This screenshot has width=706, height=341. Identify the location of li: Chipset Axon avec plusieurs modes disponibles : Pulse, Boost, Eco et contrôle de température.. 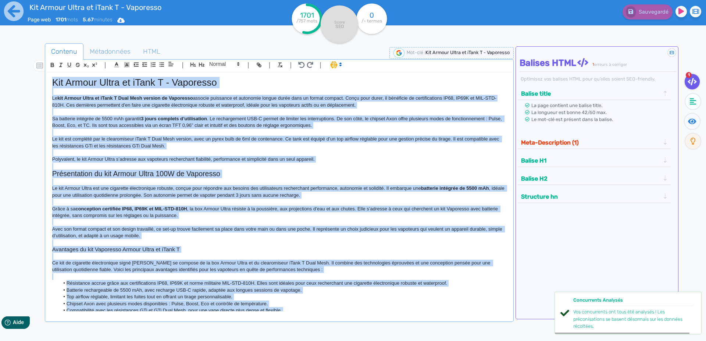
(282, 304).